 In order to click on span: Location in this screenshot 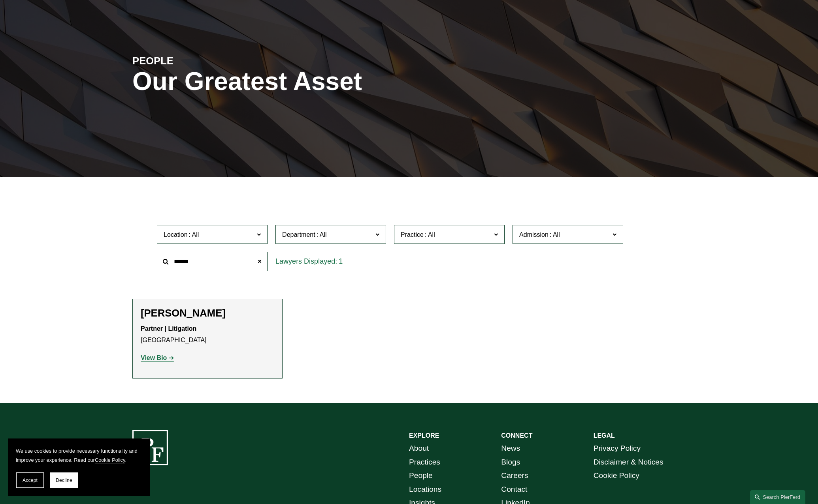, I will do `click(175, 234)`.